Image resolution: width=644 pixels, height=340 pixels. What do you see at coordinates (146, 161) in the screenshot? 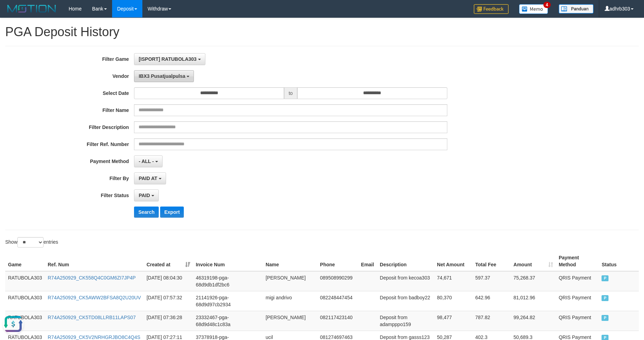
I see `span: - ALL -` at bounding box center [146, 161].